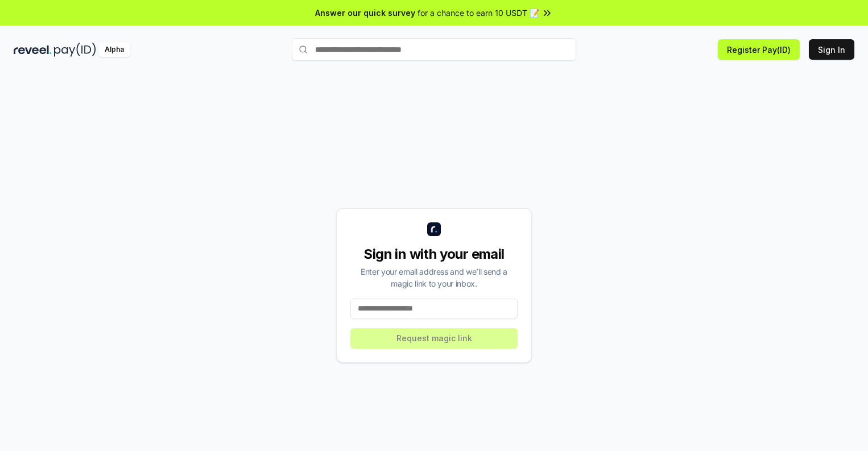  I want to click on span: Answer our quick survey, so click(365, 13).